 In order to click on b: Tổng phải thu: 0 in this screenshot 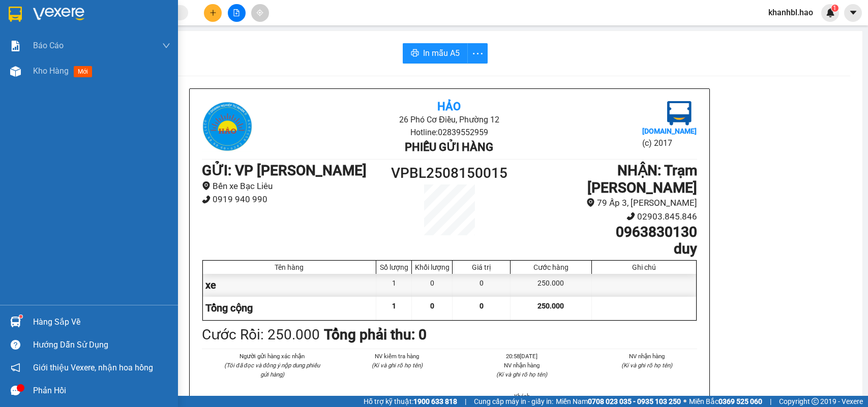, I will do `click(375, 334)`.